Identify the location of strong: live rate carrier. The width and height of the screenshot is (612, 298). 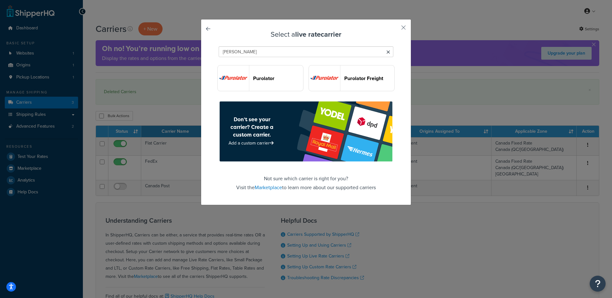
(318, 34).